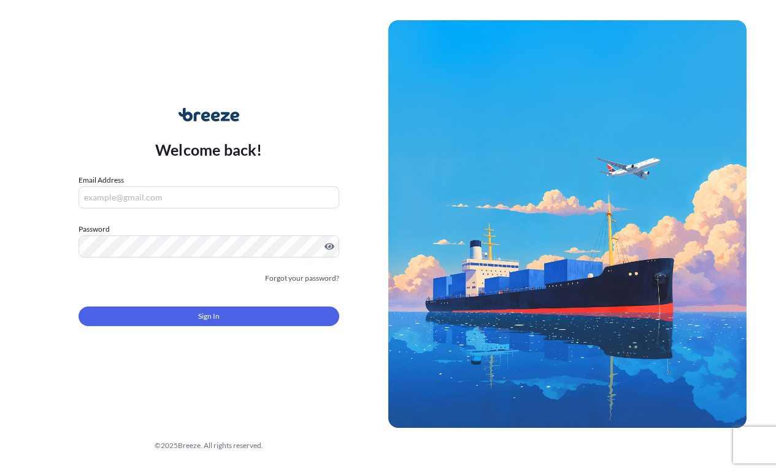  Describe the element at coordinates (568, 224) in the screenshot. I see `img: Ship illustration` at that location.